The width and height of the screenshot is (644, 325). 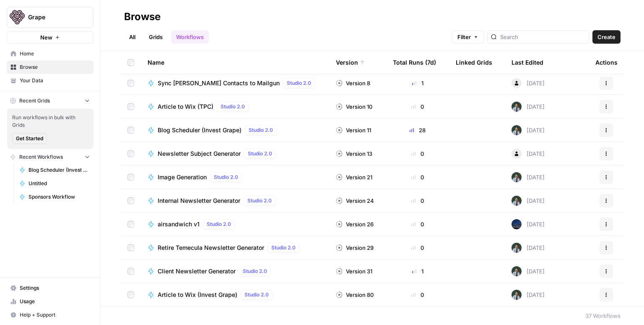 What do you see at coordinates (196, 271) in the screenshot?
I see `span: Client Newsletter Generator` at bounding box center [196, 271].